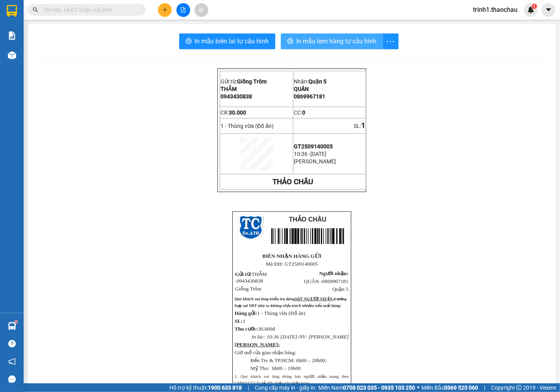  I want to click on span: 0394106443, so click(79, 29).